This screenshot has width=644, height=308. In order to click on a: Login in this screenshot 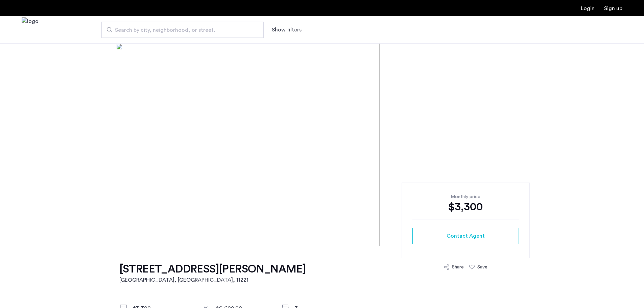, I will do `click(588, 8)`.